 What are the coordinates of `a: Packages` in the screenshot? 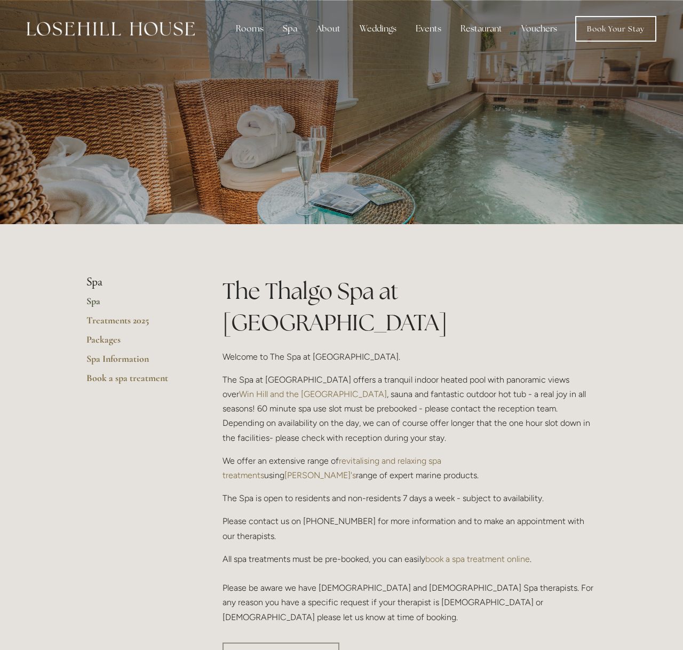 It's located at (137, 343).